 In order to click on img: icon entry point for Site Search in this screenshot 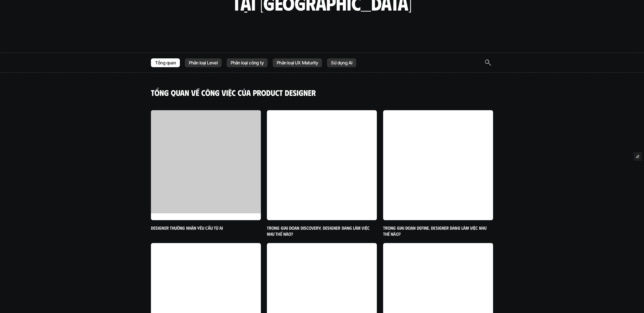, I will do `click(488, 63)`.